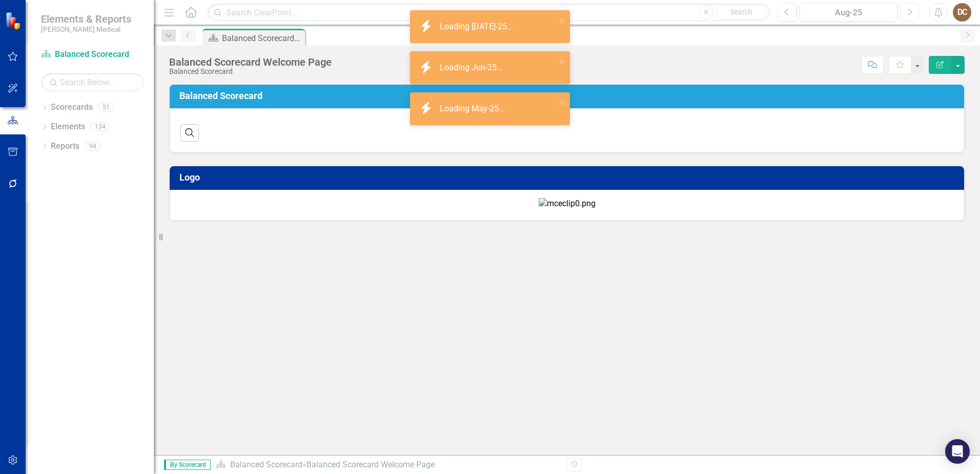 The height and width of the screenshot is (474, 980). Describe the element at coordinates (86, 19) in the screenshot. I see `span: Elements & Reports` at that location.